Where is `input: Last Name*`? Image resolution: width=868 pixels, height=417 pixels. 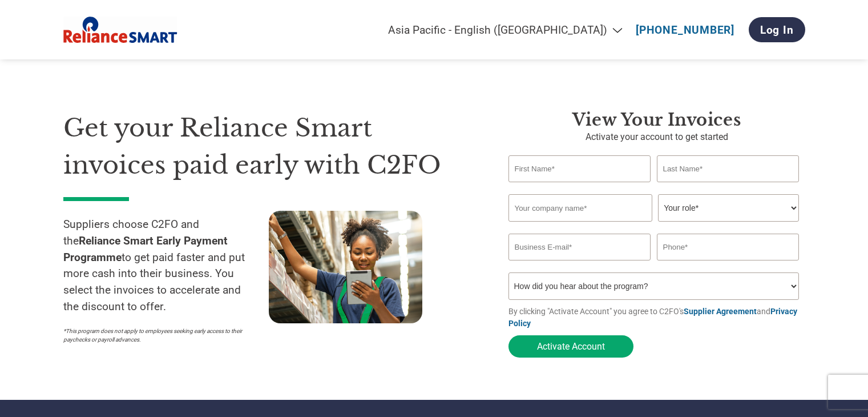 input: Last Name* is located at coordinates (729, 168).